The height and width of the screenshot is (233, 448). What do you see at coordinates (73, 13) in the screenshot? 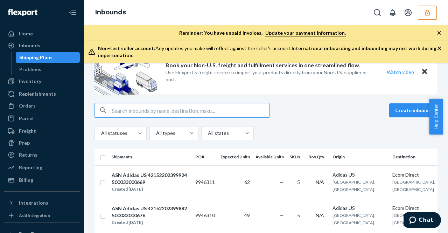
I see `button: Close Navigation` at bounding box center [73, 13].